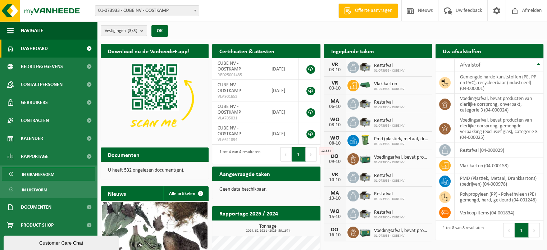 This screenshot has height=250, width=547. I want to click on div: 10-10, so click(335, 180).